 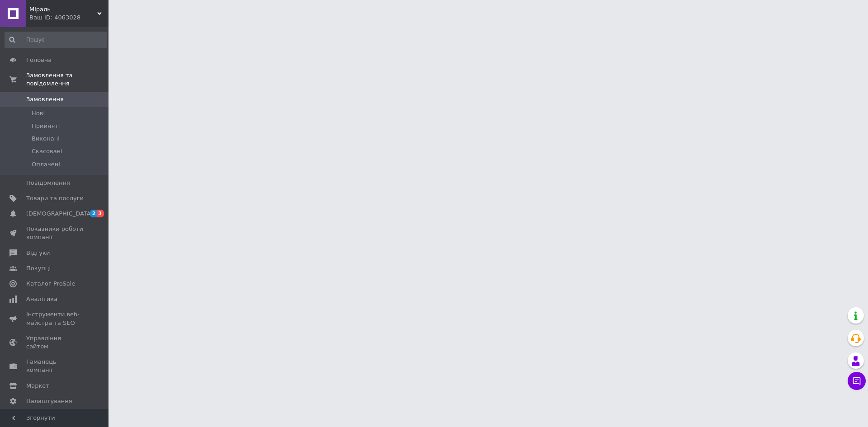 What do you see at coordinates (69, 18) in the screenshot?
I see `div: Ваш ID: 4063028` at bounding box center [69, 18].